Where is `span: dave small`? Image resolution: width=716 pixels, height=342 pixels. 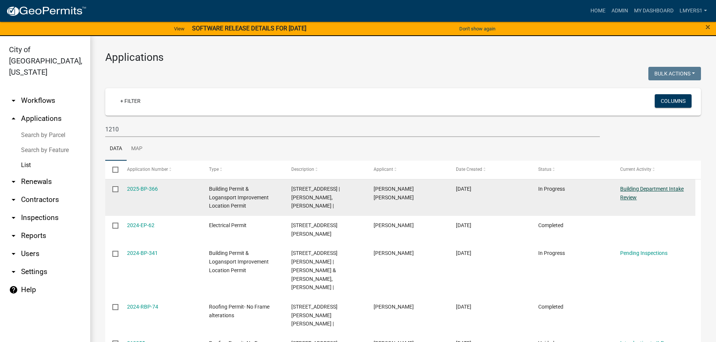 span: dave small is located at coordinates (393, 225).